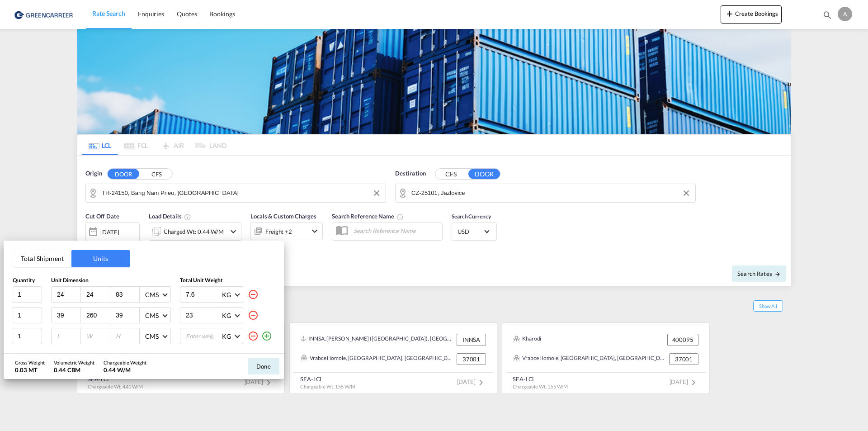 The width and height of the screenshot is (868, 431). I want to click on div: Chargeable Weight, so click(124, 362).